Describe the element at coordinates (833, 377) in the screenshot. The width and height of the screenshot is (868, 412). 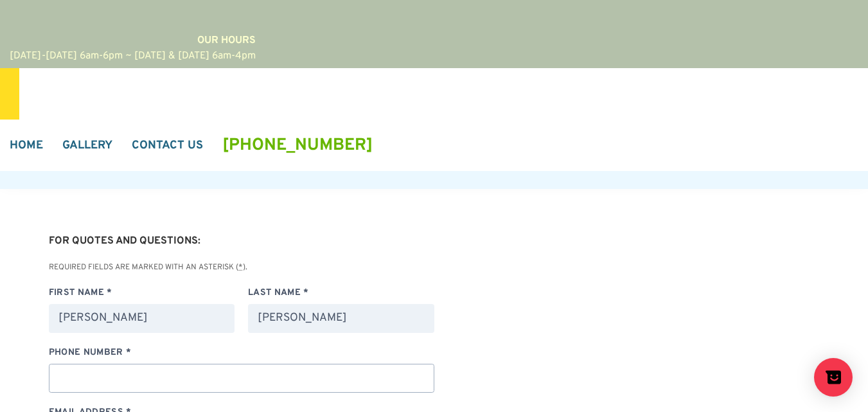
I see `button: Show survey` at that location.